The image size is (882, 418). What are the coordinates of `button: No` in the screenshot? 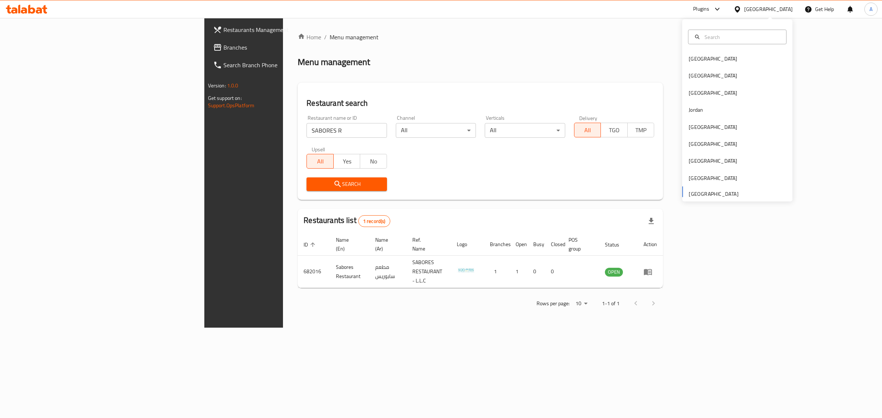 It's located at (374, 161).